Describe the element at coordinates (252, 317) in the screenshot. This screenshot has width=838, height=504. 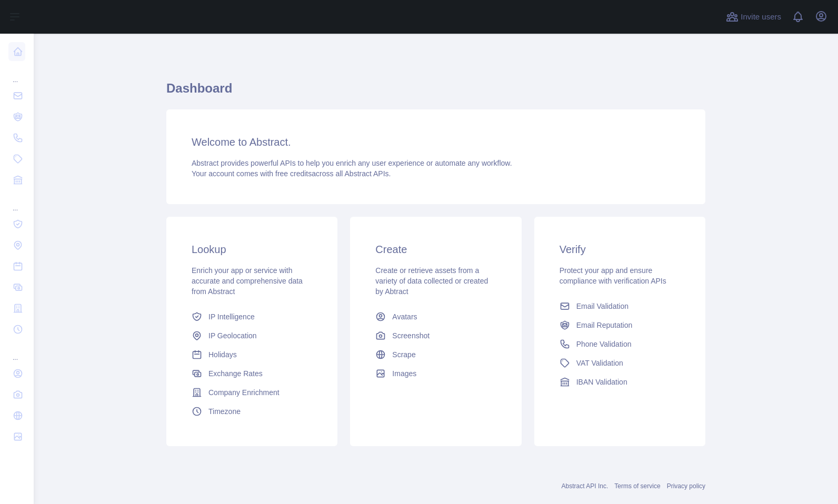
I see `a: IP Intelligence` at that location.